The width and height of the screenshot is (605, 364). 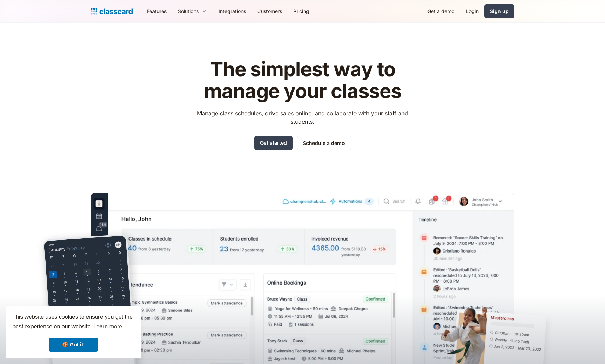 I want to click on span: This website uses cookies to ensure you get the best experience on our website., so click(x=73, y=322).